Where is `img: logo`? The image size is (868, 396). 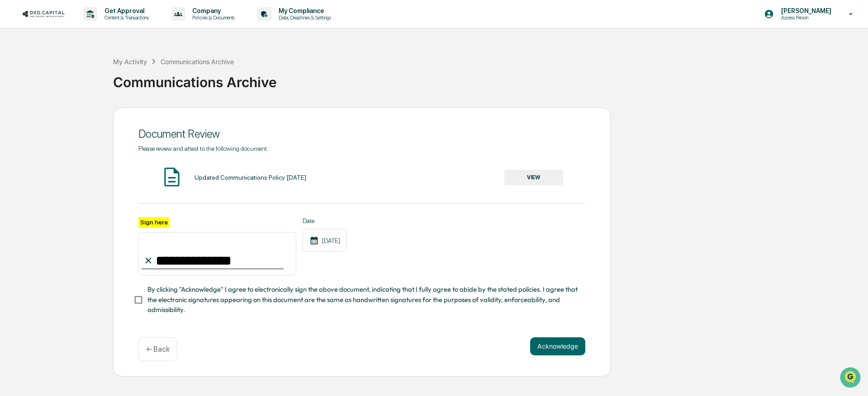 img: logo is located at coordinates (44, 14).